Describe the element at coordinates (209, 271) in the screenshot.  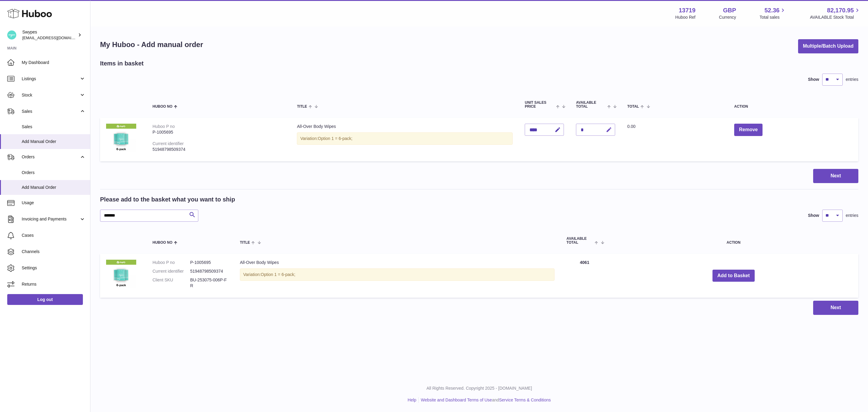
I see `dd: 51948798509374` at that location.